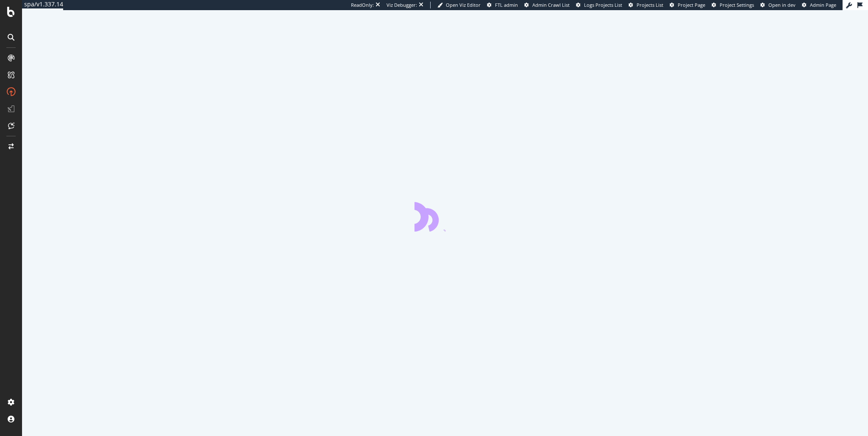  What do you see at coordinates (737, 5) in the screenshot?
I see `span: Project Settings` at bounding box center [737, 5].